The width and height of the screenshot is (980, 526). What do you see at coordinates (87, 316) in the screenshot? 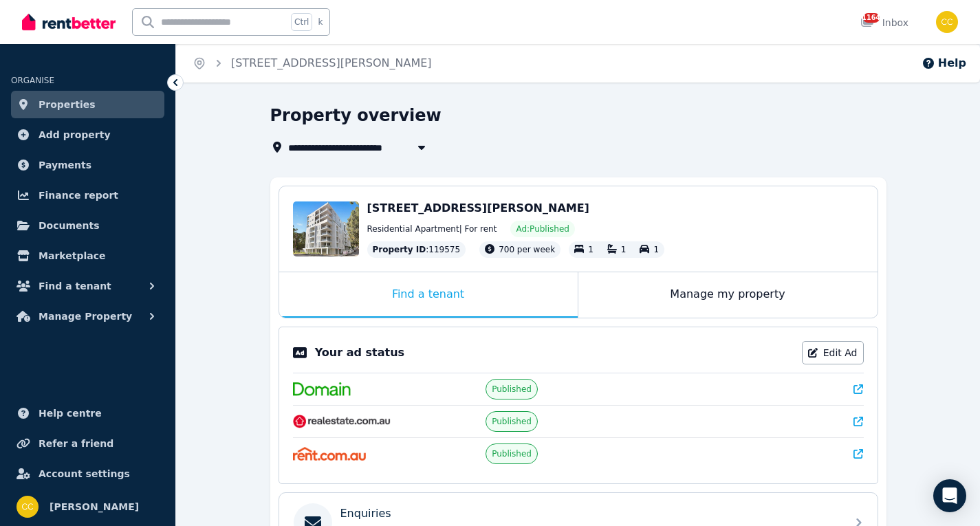
I see `button: Manage Property` at bounding box center [87, 316].